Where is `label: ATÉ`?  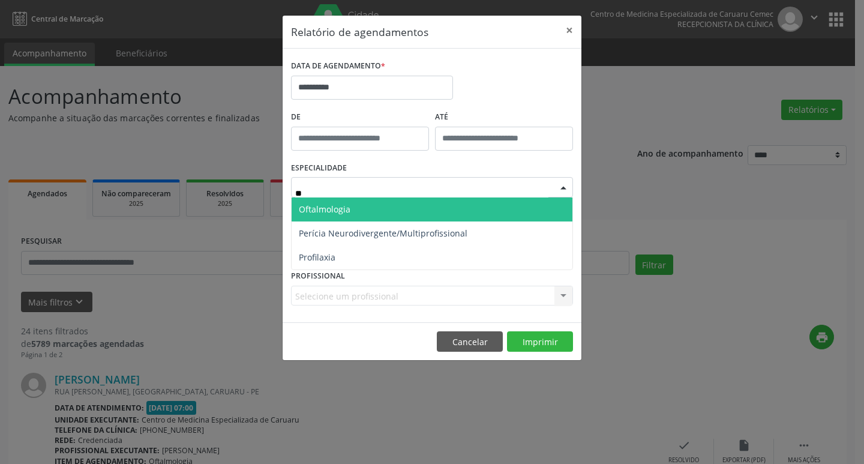
label: ATÉ is located at coordinates (504, 117).